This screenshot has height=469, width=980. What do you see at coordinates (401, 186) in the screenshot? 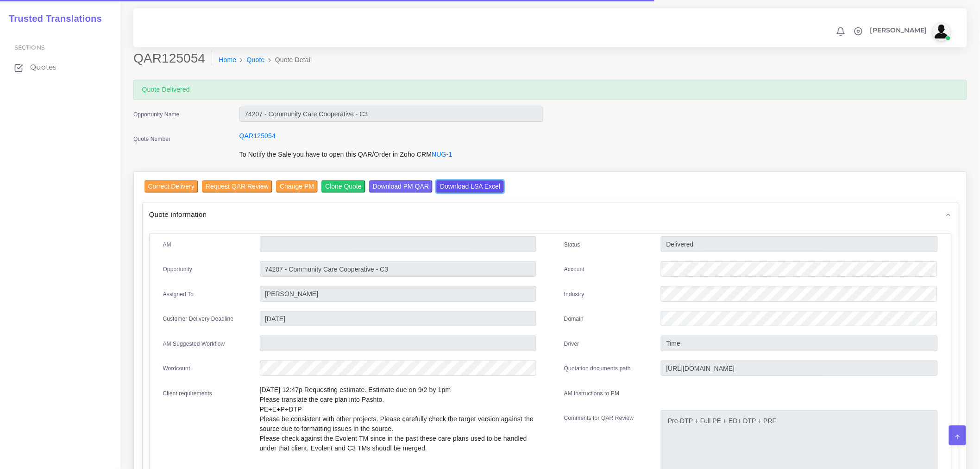
I see `input: Download PM QAR` at bounding box center [401, 186].